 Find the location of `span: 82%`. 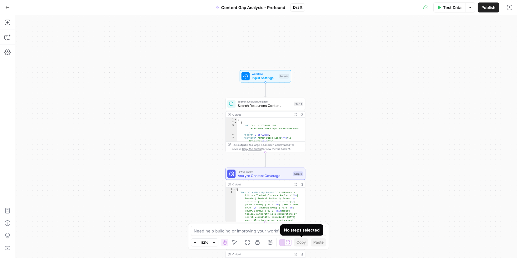

span: 82% is located at coordinates (204, 243).